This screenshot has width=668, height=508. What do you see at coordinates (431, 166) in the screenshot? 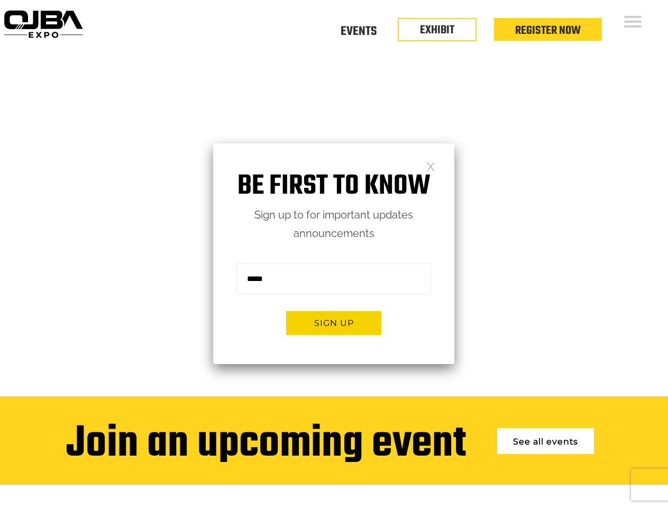
I see `a: Close` at bounding box center [431, 166].